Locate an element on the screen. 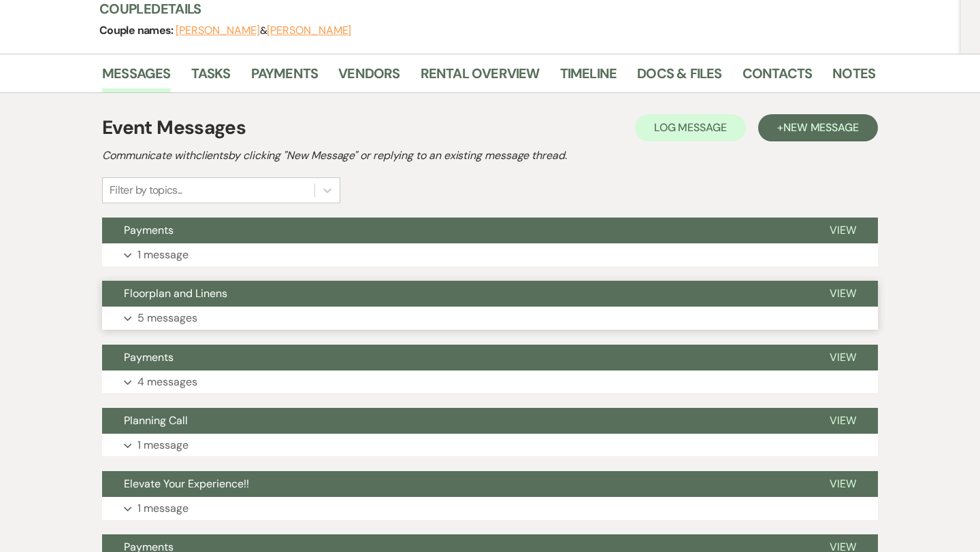 The height and width of the screenshot is (552, 980). button: Floorplan and Linens is located at coordinates (455, 294).